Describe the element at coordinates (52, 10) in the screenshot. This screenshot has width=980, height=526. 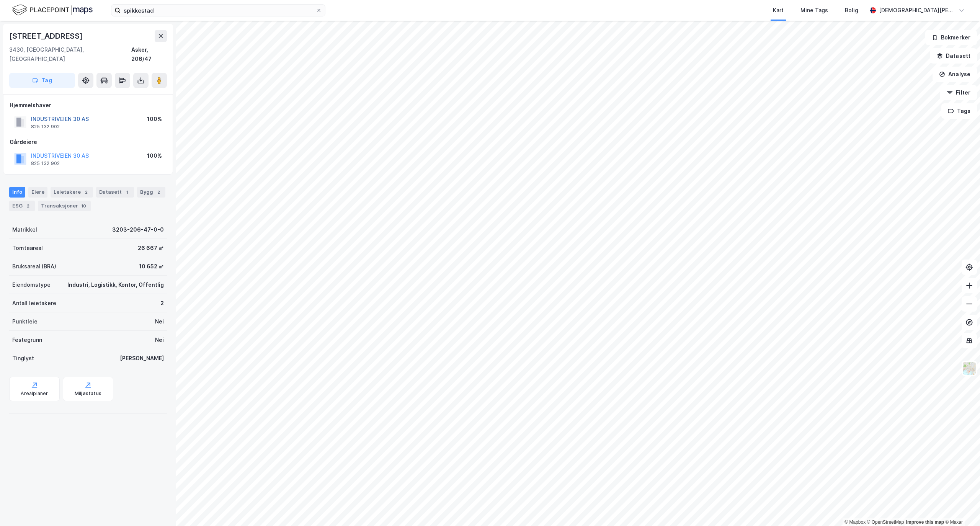
I see `img: logo.f888ab2527a4732fd821a326f86c7f29.svg` at that location.